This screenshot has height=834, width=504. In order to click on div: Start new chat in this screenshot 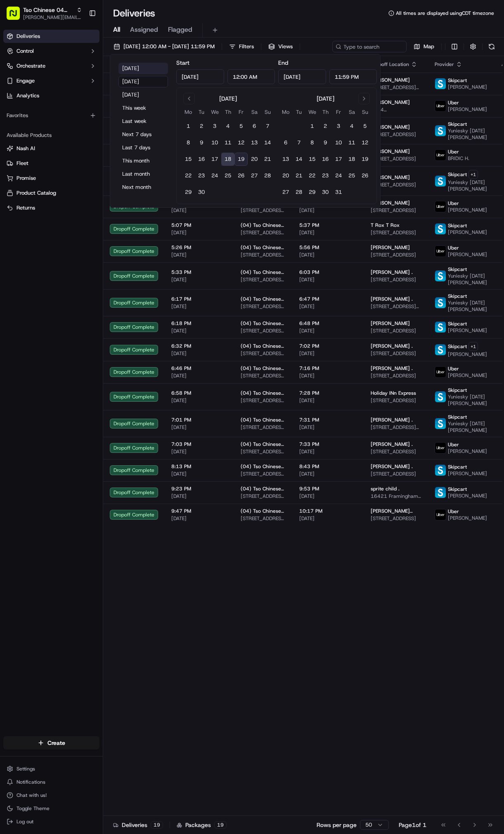, I will do `click(86, 83)`.